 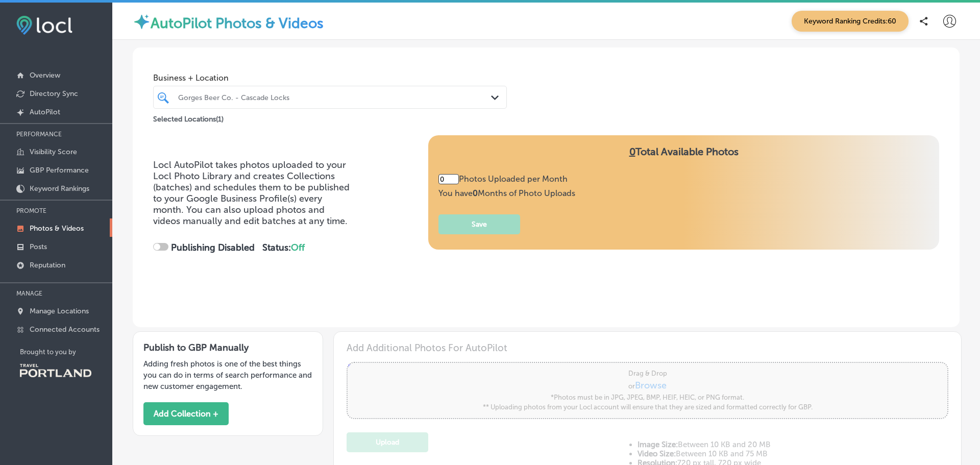 What do you see at coordinates (53, 151) in the screenshot?
I see `p: Visibility Score` at bounding box center [53, 151].